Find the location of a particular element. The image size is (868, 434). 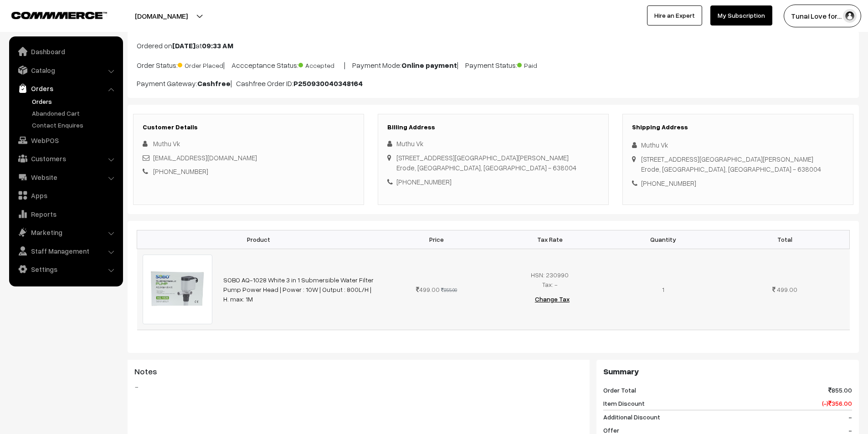

a: Staff Management is located at coordinates (66, 251).